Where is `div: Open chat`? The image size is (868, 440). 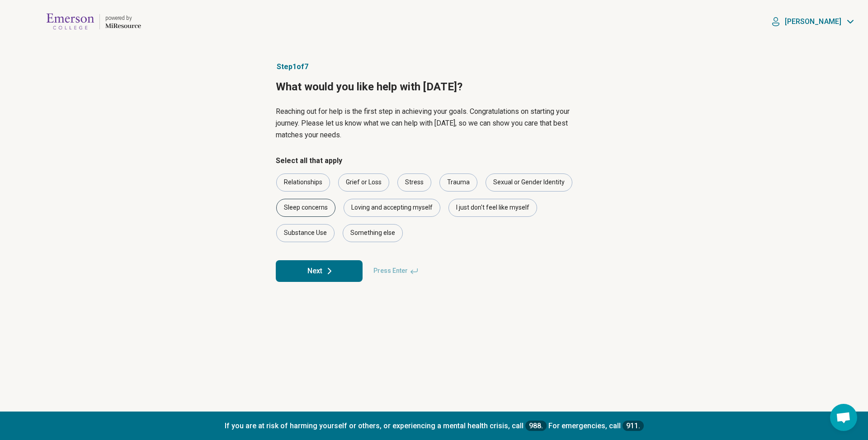
div: Open chat is located at coordinates (843, 418).